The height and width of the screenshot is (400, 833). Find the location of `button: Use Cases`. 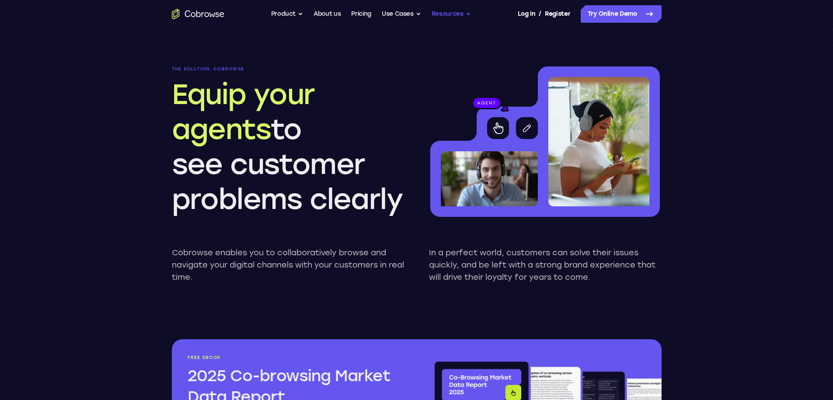

button: Use Cases is located at coordinates (402, 14).